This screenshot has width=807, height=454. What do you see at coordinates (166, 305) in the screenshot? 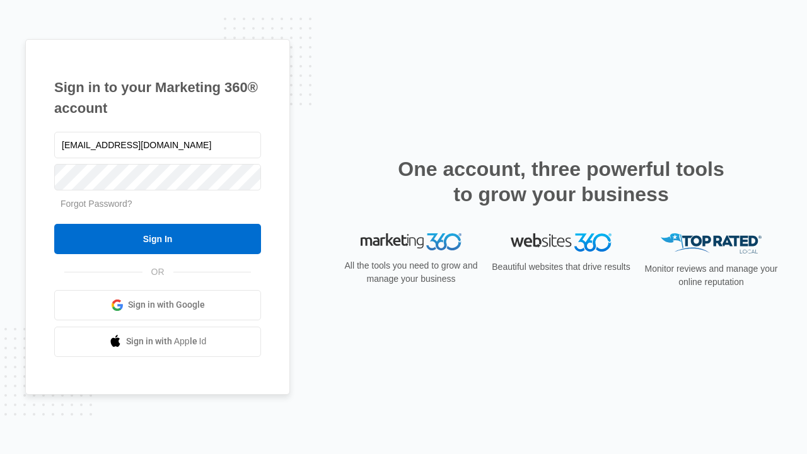
I see `span: Sign in with Google` at bounding box center [166, 305].